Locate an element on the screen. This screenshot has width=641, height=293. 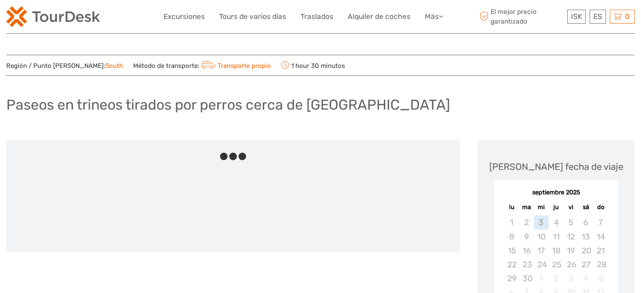
div: Not available martes, 23 de septiembre de 2025 is located at coordinates (526, 264).